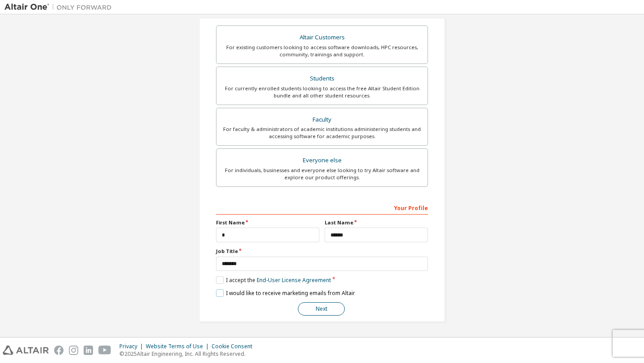 This screenshot has width=644, height=363. What do you see at coordinates (322, 37) in the screenshot?
I see `div: Altair Customers` at bounding box center [322, 37].